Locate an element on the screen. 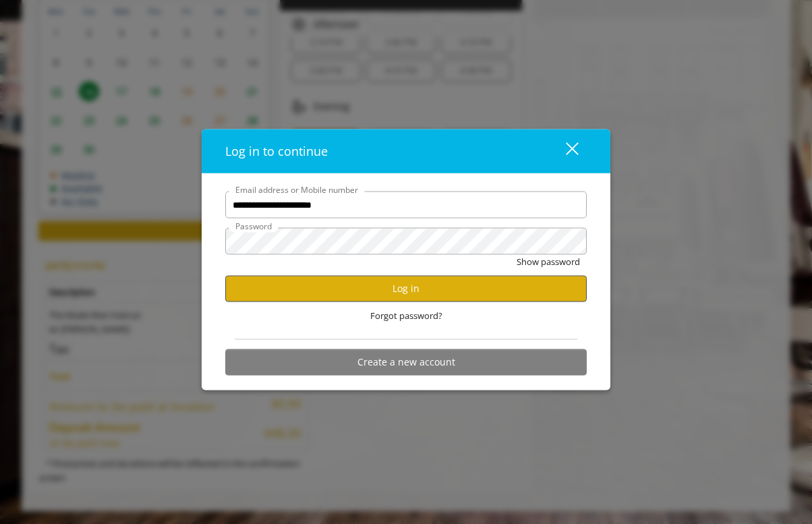 The height and width of the screenshot is (524, 812). button: Show password is located at coordinates (549, 262).